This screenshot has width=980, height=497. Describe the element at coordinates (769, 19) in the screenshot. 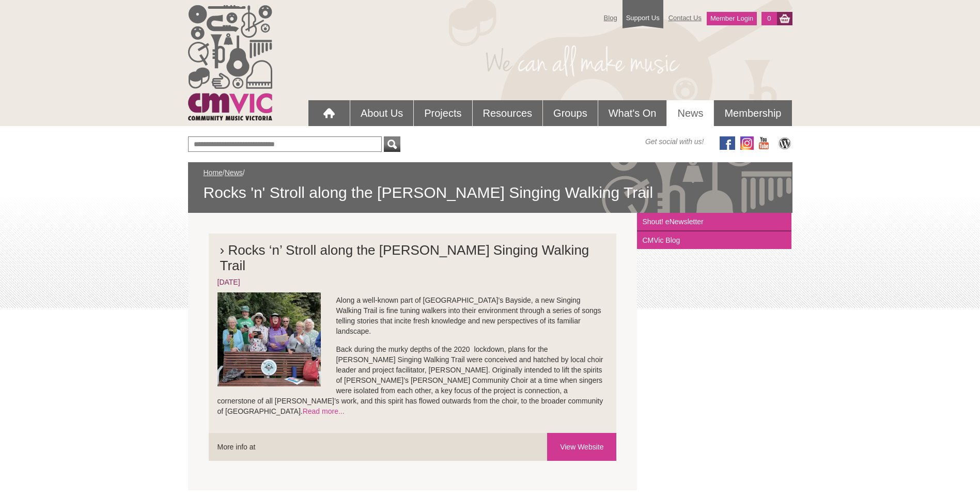

I see `a: 0` at that location.